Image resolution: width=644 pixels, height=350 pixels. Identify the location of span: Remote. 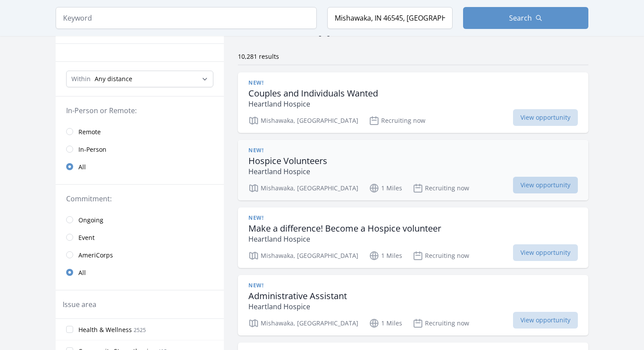
(90, 132).